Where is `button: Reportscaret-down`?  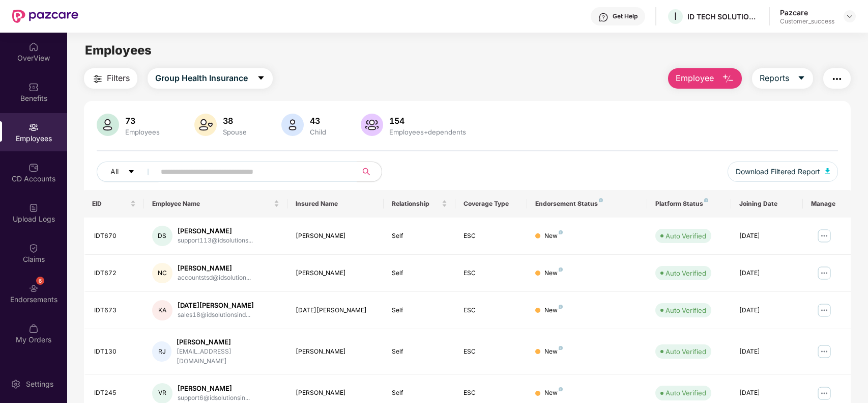 button: Reportscaret-down is located at coordinates (783, 79).